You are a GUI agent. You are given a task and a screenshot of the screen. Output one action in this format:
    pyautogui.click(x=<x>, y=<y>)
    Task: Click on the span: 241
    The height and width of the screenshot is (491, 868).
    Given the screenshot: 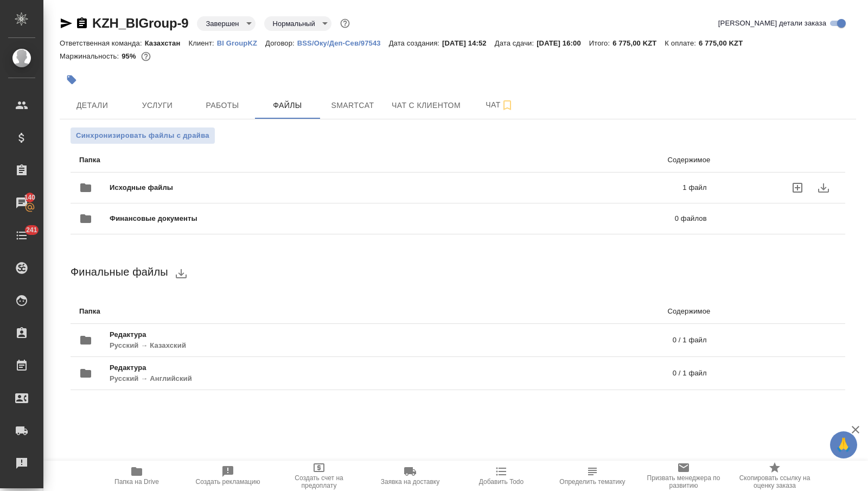 What is the action you would take?
    pyautogui.click(x=32, y=230)
    